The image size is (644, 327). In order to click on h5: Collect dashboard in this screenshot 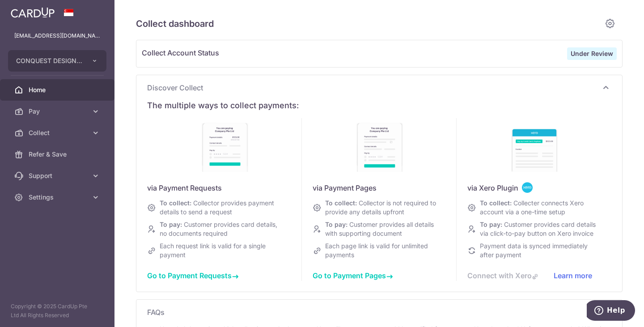, I will do `click(368, 24)`.